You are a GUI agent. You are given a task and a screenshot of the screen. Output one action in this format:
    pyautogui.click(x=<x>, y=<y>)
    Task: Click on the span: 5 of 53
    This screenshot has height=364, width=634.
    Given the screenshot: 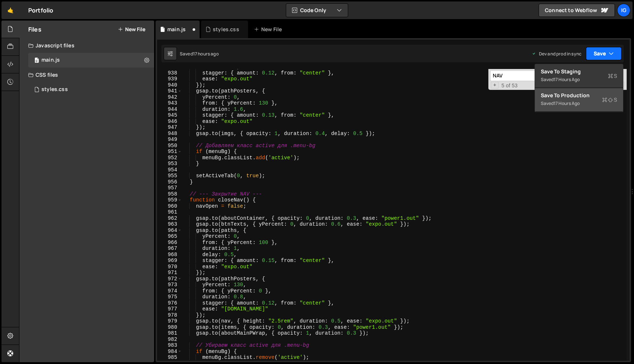 What is the action you would take?
    pyautogui.click(x=510, y=85)
    